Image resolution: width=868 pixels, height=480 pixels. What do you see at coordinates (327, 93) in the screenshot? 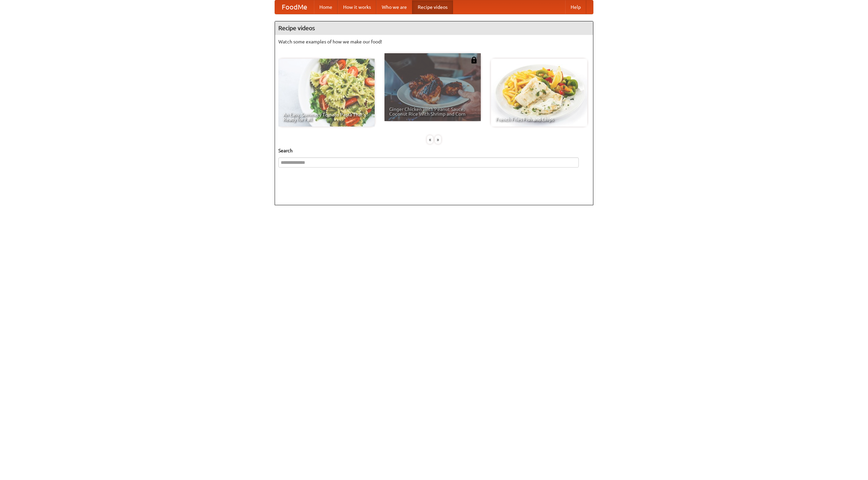
I see `a: An Easy, Summery Tomato Pasta That's Ready for Fall` at bounding box center [327, 93].